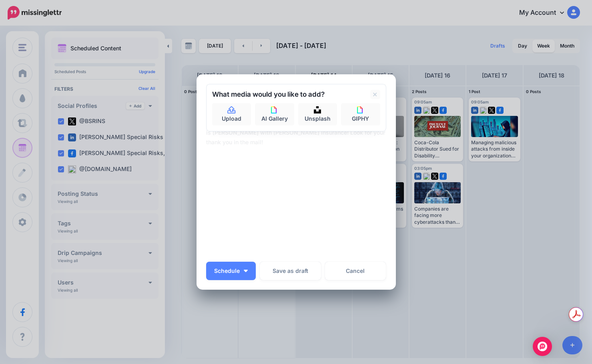  What do you see at coordinates (227, 271) in the screenshot?
I see `span: Schedule` at bounding box center [227, 271].